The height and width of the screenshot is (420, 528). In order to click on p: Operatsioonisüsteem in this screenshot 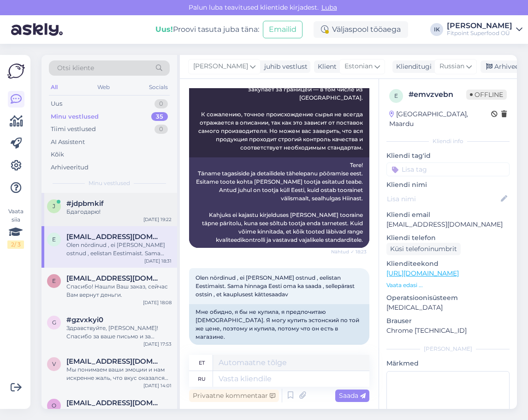, I will do `click(448, 298)`.